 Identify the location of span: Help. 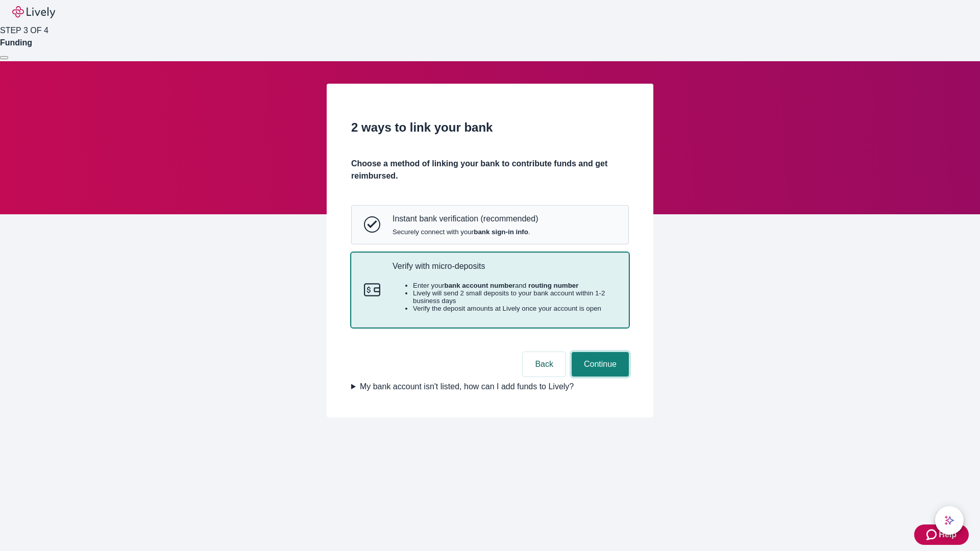
(947, 535).